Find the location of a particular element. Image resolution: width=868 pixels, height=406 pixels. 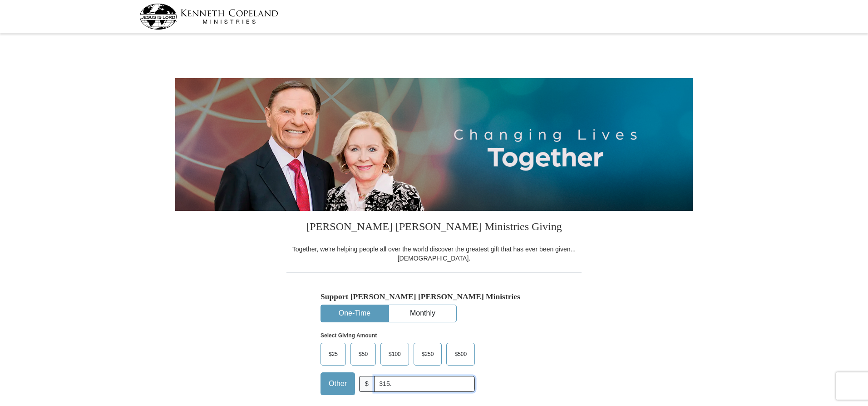

img: kcm-header-logo.svg is located at coordinates (209, 16).